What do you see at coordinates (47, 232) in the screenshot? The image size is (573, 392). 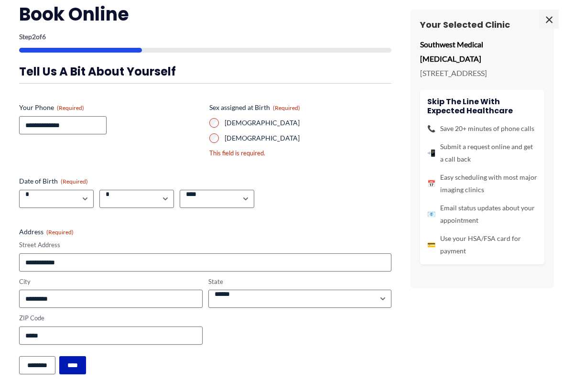 I see `legend: Address` at bounding box center [47, 232].